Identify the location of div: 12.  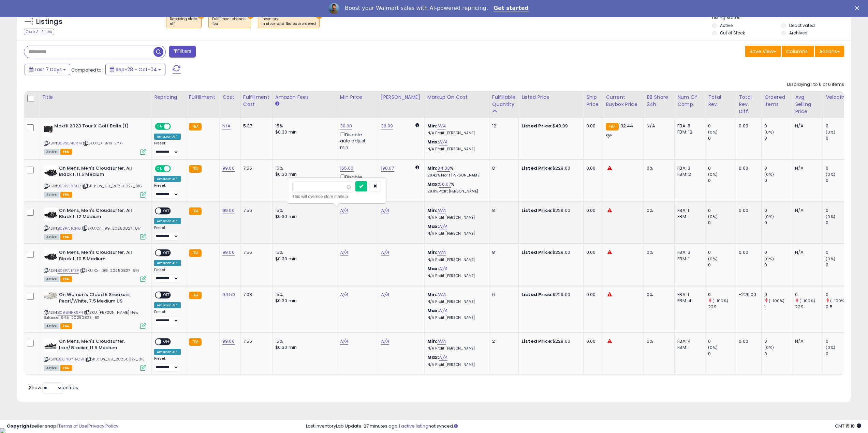
(503, 126).